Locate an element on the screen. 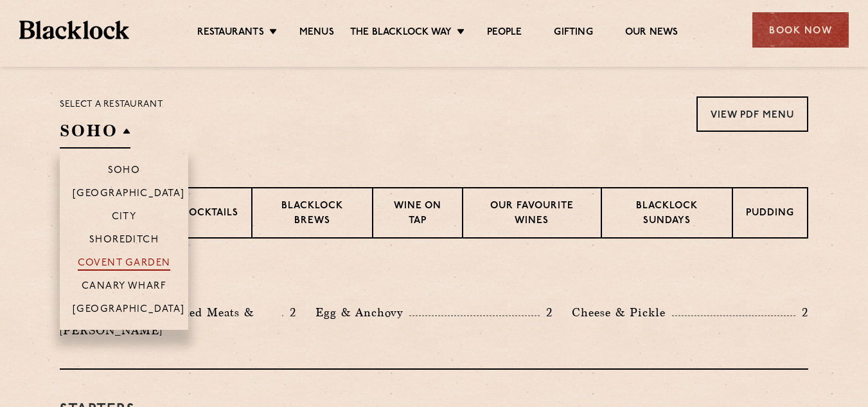 This screenshot has height=407, width=868. a: Gifting is located at coordinates (573, 33).